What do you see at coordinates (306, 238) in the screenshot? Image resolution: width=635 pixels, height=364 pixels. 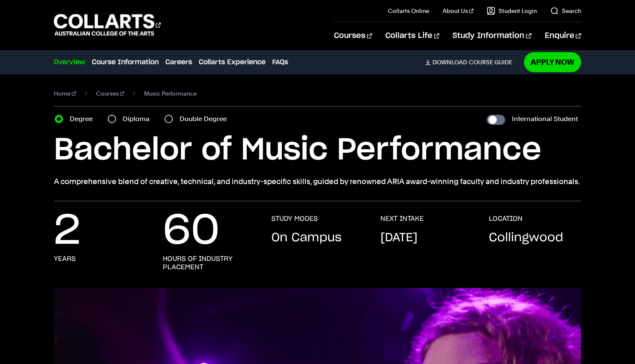 I see `p: On Campus` at bounding box center [306, 238].